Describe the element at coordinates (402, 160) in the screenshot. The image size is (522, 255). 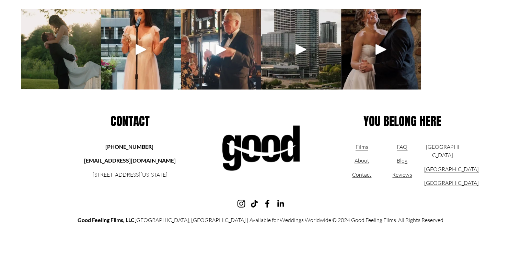
I see `a: Blog` at that location.